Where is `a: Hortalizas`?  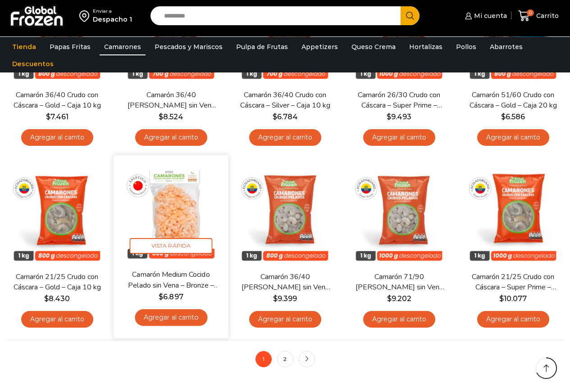 a: Hortalizas is located at coordinates (426, 47).